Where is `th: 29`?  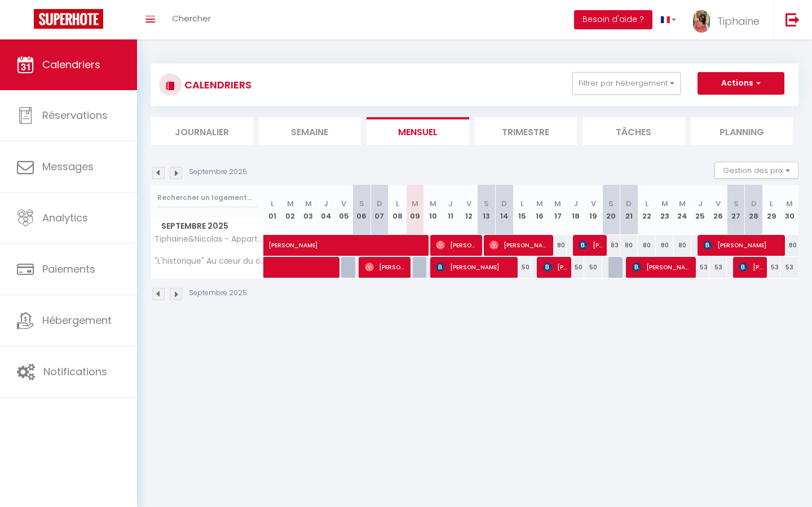
th: 29 is located at coordinates (772, 209).